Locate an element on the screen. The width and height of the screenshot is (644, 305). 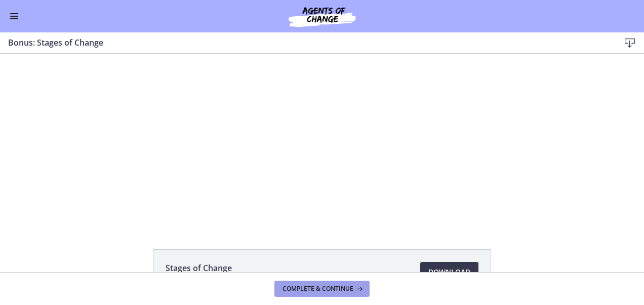
h3: Bonus: Stages of Change is located at coordinates (306, 42).